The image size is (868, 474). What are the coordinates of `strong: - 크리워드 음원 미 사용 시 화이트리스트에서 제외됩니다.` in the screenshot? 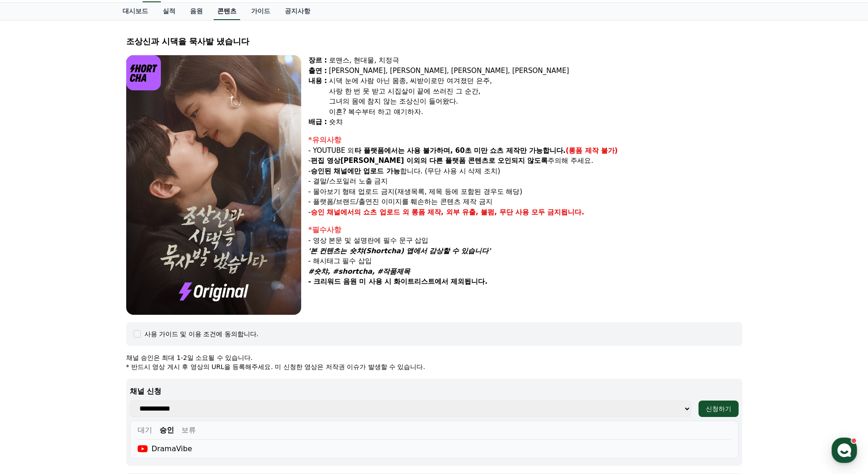 It's located at (398, 282).